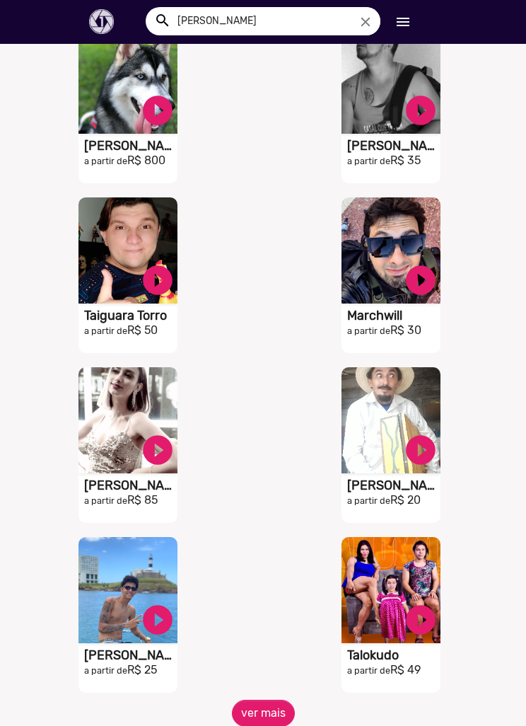 The width and height of the screenshot is (526, 726). I want to click on i: close, so click(366, 22).